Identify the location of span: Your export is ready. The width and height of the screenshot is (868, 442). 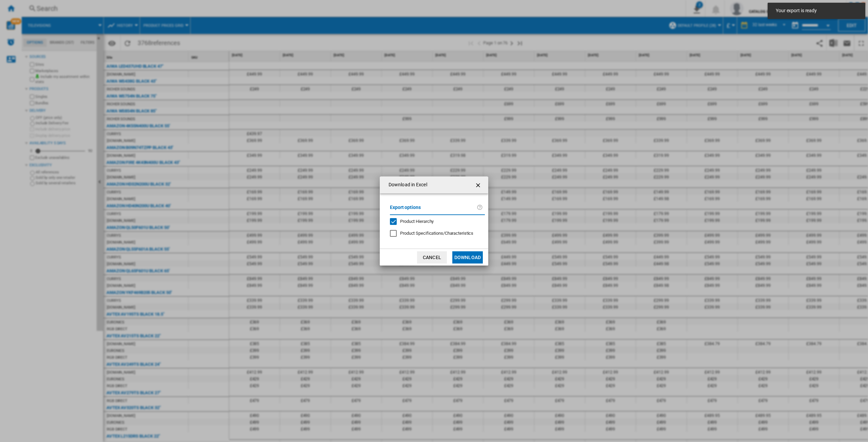
(817, 11).